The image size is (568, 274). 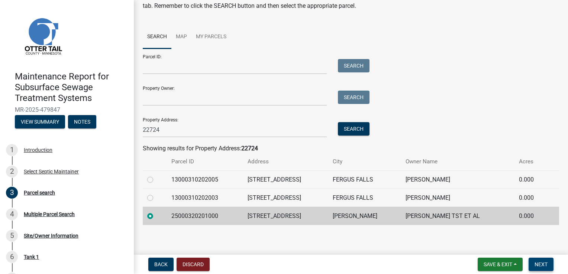 What do you see at coordinates (286, 162) in the screenshot?
I see `th: Address` at bounding box center [286, 162].